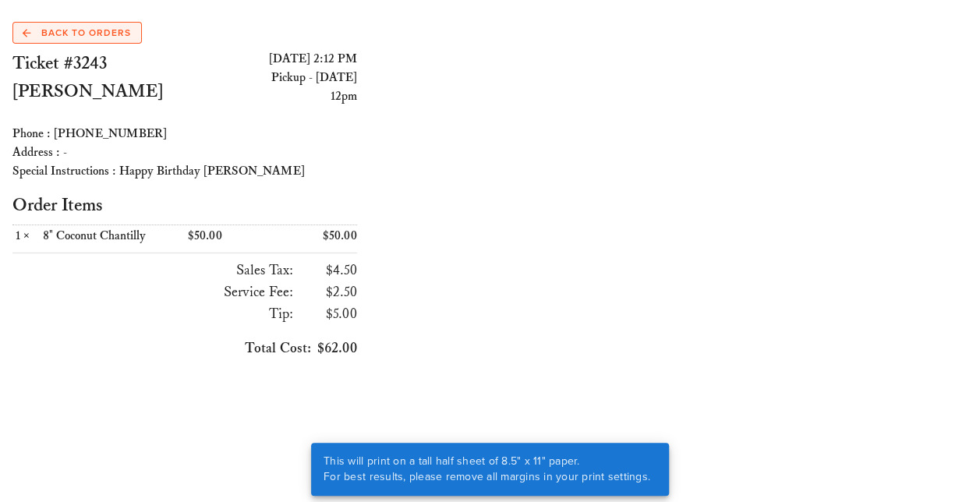  Describe the element at coordinates (99, 64) in the screenshot. I see `h2: Ticket #3243` at that location.